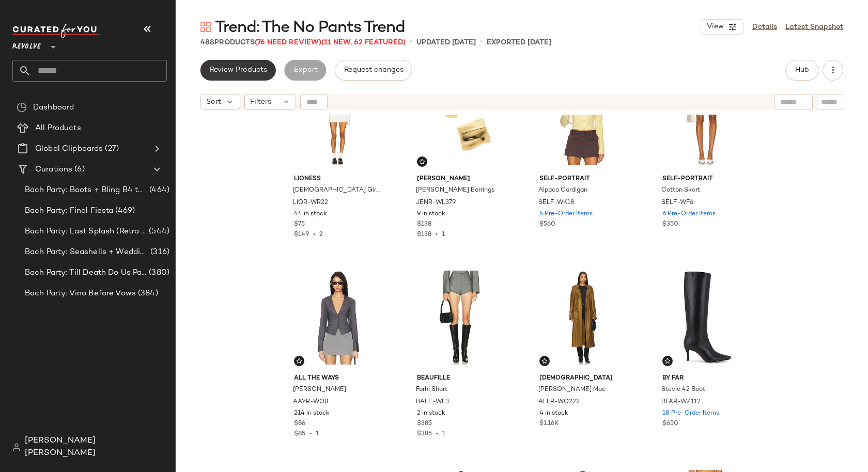  I want to click on span: 5 Pre-Order Items, so click(566, 215).